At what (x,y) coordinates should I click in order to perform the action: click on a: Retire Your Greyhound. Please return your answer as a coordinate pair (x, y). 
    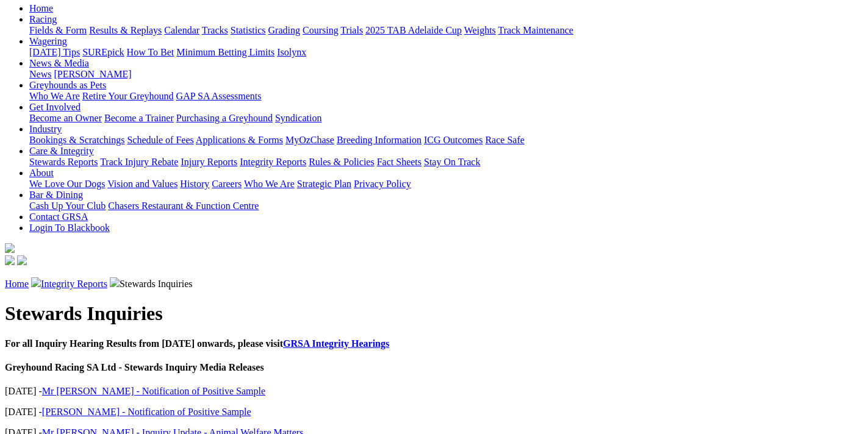
    Looking at the image, I should click on (128, 96).